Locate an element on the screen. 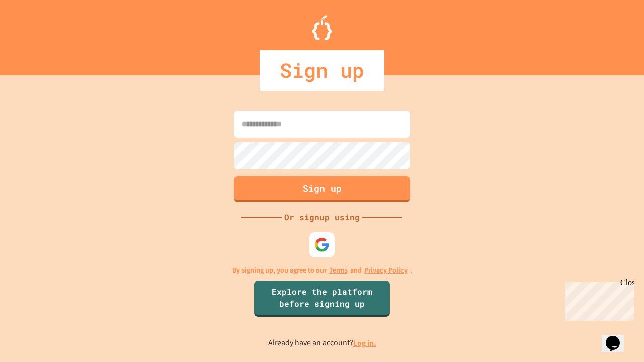 This screenshot has width=644, height=362. button: Sign up is located at coordinates (322, 189).